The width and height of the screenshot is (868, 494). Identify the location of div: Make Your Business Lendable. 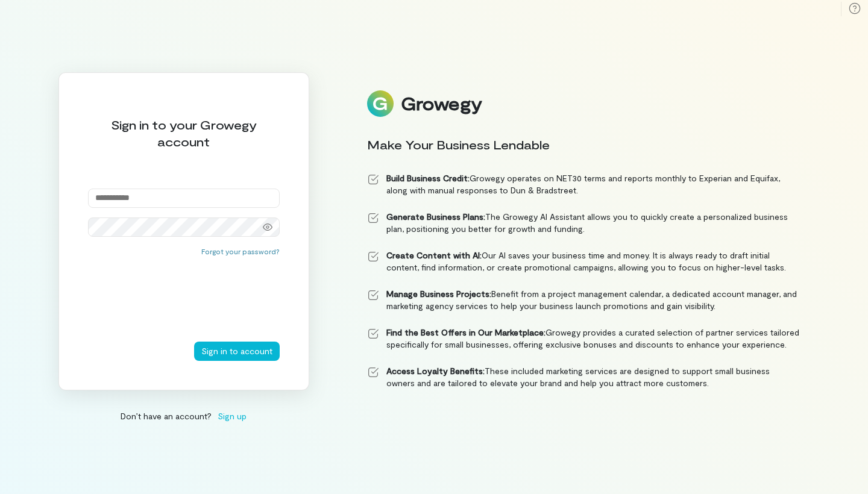
(583, 145).